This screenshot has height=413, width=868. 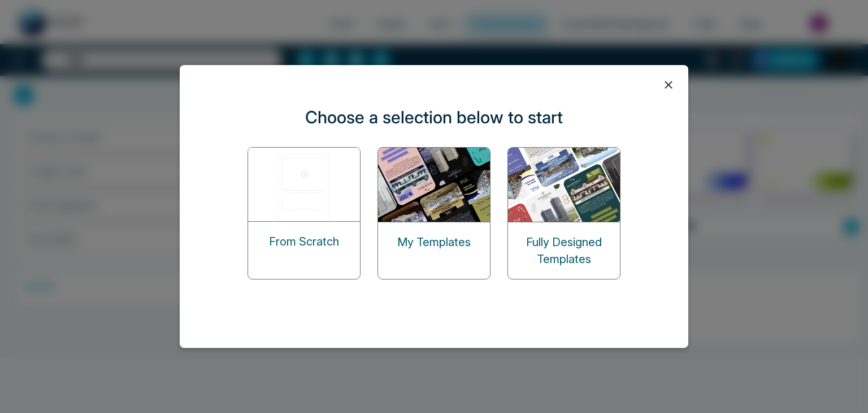 What do you see at coordinates (305, 185) in the screenshot?
I see `img: start-from-scratch.png` at bounding box center [305, 185].